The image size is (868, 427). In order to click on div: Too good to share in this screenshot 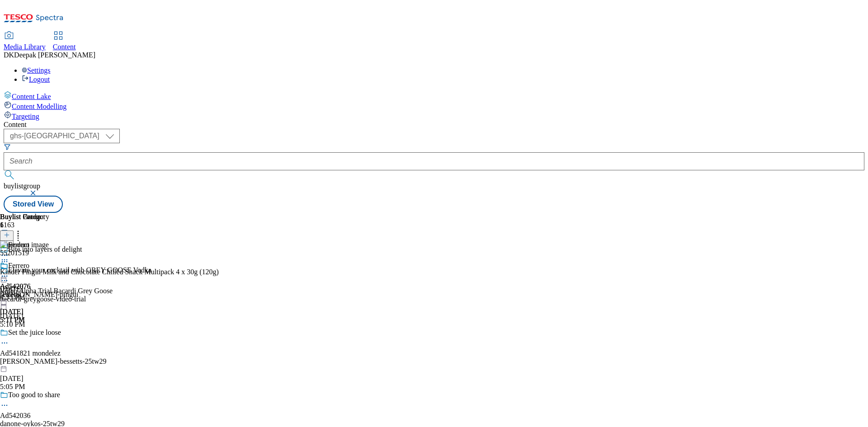, I will do `click(34, 395)`.